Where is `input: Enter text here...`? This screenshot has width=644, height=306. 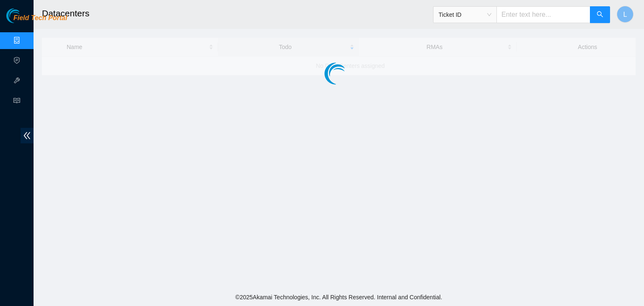 input: Enter text here... is located at coordinates (543, 15).